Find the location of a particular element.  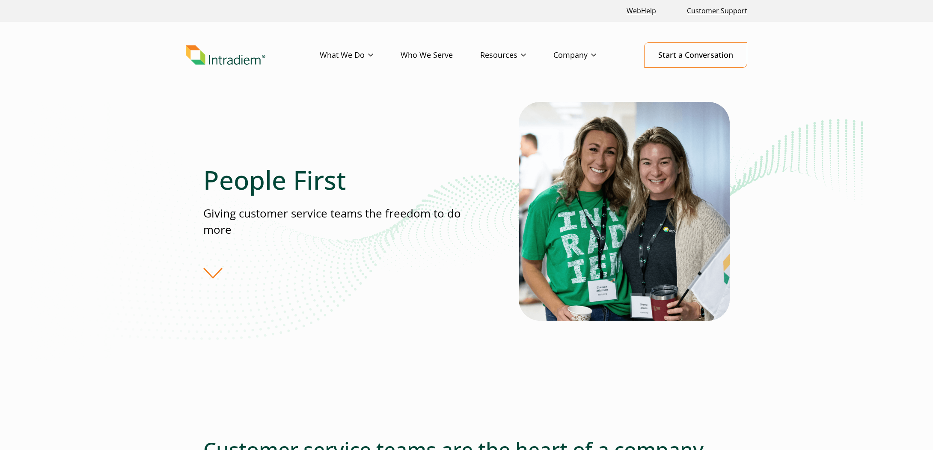

a: Resources is located at coordinates (517, 55).